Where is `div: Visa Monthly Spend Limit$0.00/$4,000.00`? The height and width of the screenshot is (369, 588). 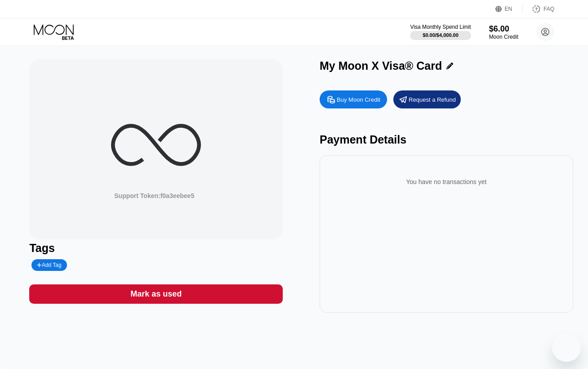 div: Visa Monthly Spend Limit$0.00/$4,000.00 is located at coordinates (440, 32).